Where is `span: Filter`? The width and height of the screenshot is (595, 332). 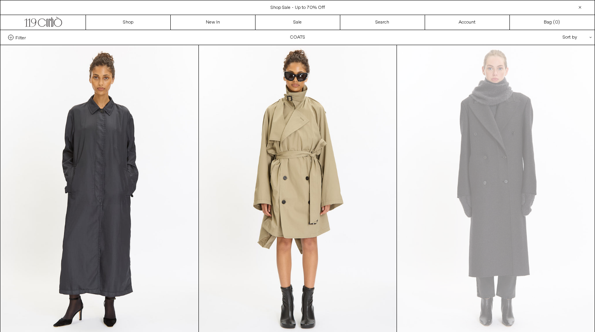 span: Filter is located at coordinates (20, 37).